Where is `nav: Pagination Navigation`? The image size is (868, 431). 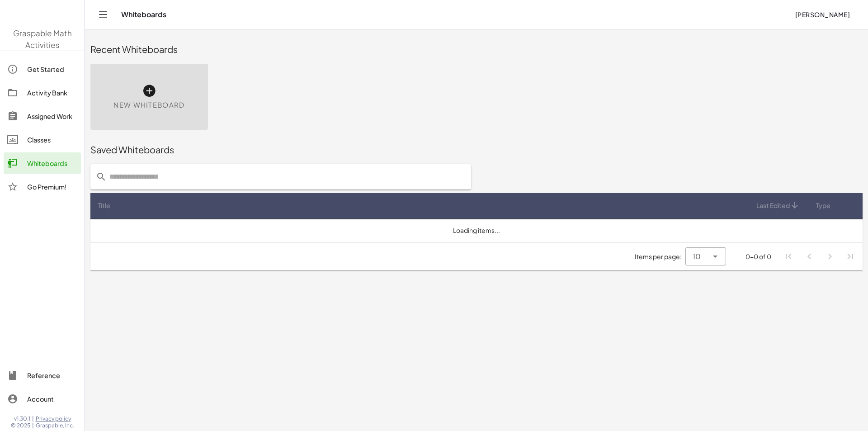 nav: Pagination Navigation is located at coordinates (820, 257).